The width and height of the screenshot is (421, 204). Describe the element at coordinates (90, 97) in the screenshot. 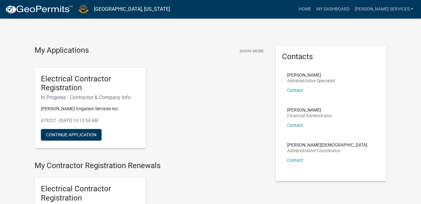

I see `h6: In Progress - Contractor & Company Info` at that location.